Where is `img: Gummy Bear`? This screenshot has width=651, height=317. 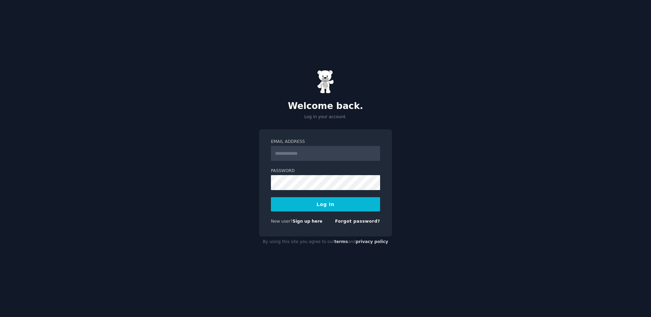
img: Gummy Bear is located at coordinates (326, 82).